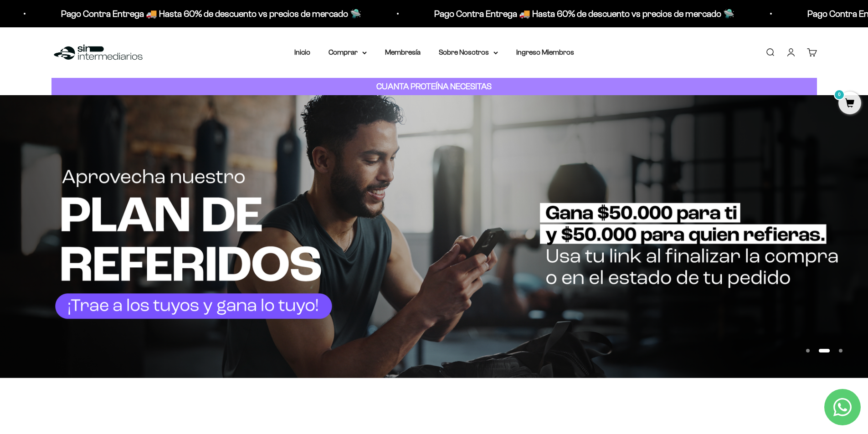 The height and width of the screenshot is (434, 868). What do you see at coordinates (348, 52) in the screenshot?
I see `summary: Comprar` at bounding box center [348, 52].